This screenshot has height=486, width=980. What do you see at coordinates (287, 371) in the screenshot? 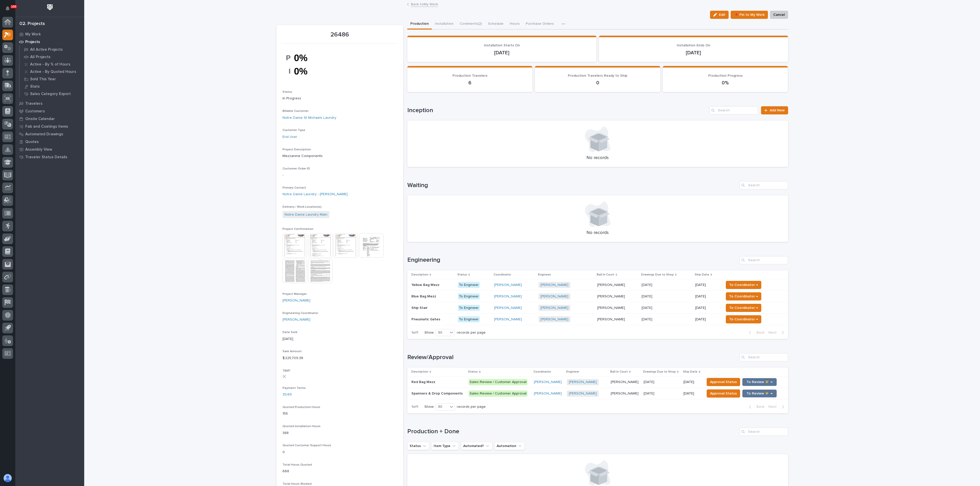
I see `span: T&M?` at bounding box center [287, 371].